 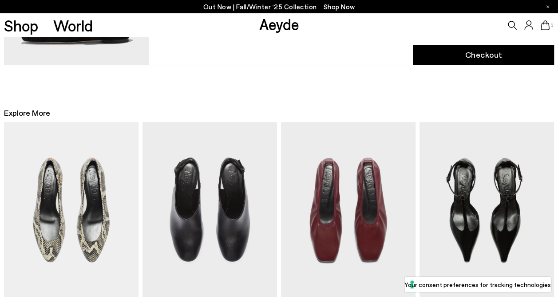 What do you see at coordinates (279, 7) in the screenshot?
I see `p: Out Now | Fall/Winter ‘25 Collection` at bounding box center [279, 7].